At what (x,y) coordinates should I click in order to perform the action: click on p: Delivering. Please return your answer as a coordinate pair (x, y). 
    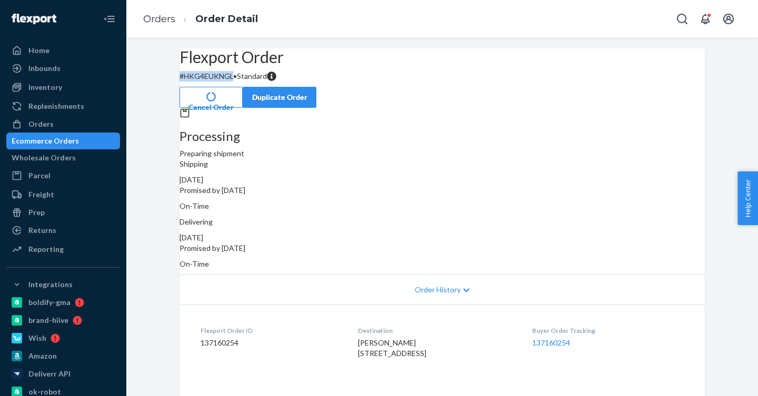
    Looking at the image, I should click on (442, 222).